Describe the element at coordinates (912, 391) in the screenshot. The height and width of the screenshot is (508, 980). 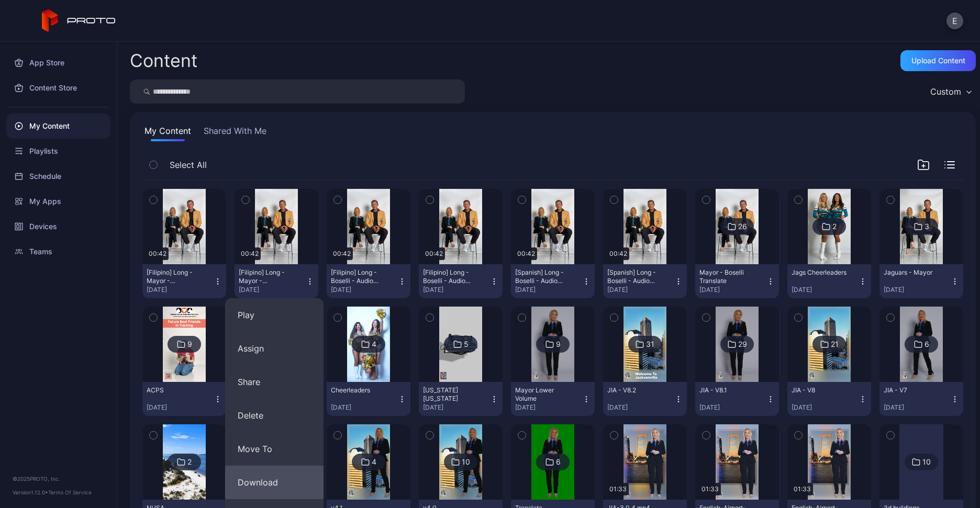
I see `div: JIA - V7` at that location.